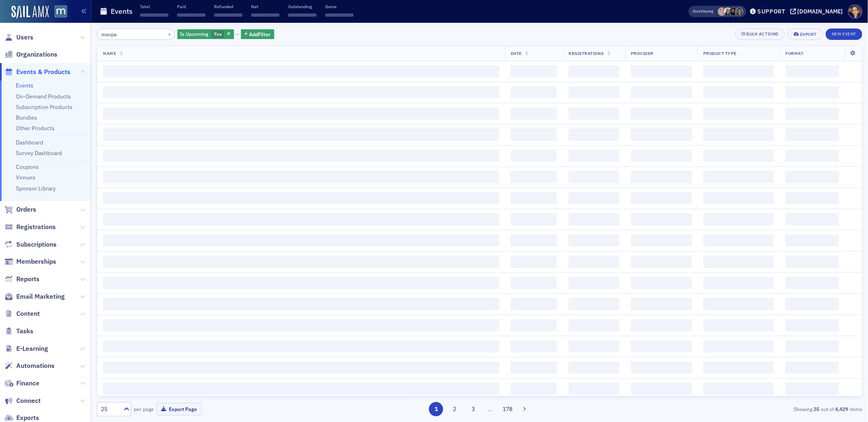 The image size is (868, 422). What do you see at coordinates (22, 279) in the screenshot?
I see `a: Reports` at bounding box center [22, 279].